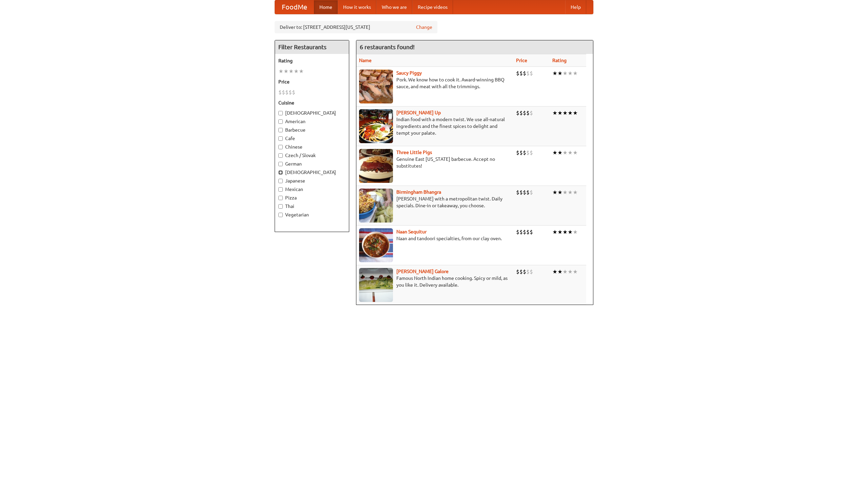  I want to click on input: Barbecue, so click(280, 130).